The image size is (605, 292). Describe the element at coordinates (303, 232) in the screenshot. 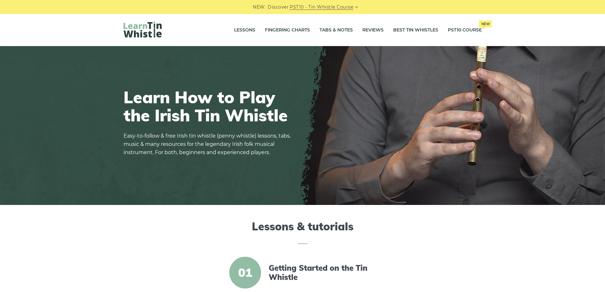

I see `h2: Lessons & tutorials` at that location.